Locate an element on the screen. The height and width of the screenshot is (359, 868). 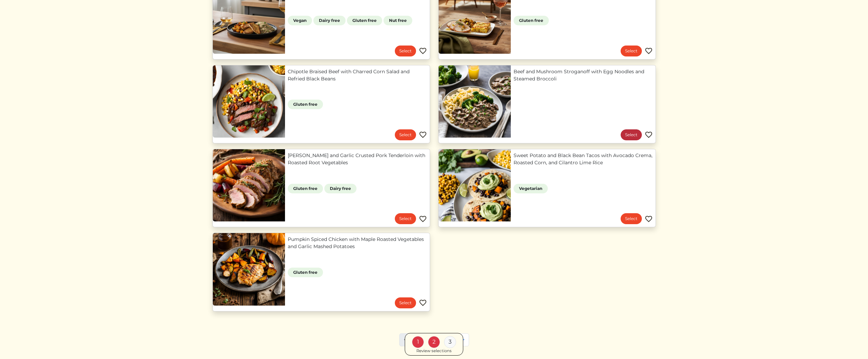
div: 1 is located at coordinates (418, 342).